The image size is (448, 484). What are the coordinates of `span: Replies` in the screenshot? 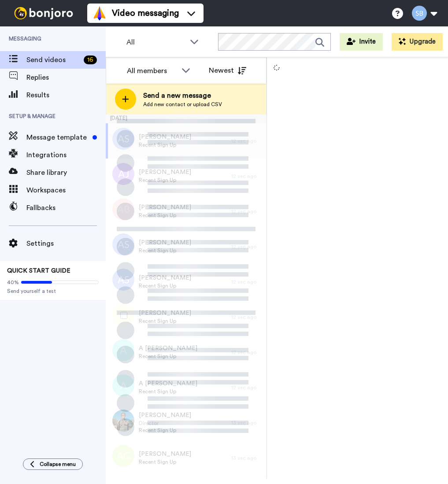 It's located at (66, 78).